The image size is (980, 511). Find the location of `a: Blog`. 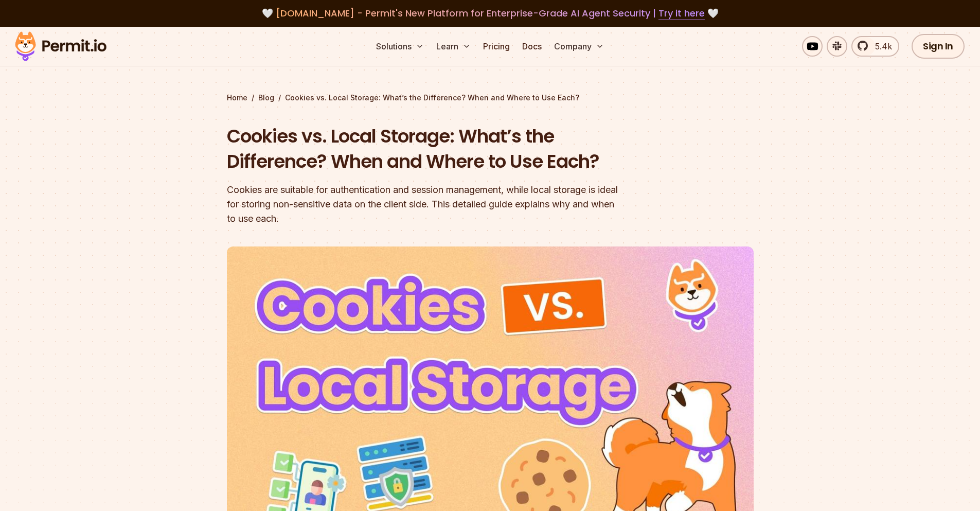

a: Blog is located at coordinates (266, 97).